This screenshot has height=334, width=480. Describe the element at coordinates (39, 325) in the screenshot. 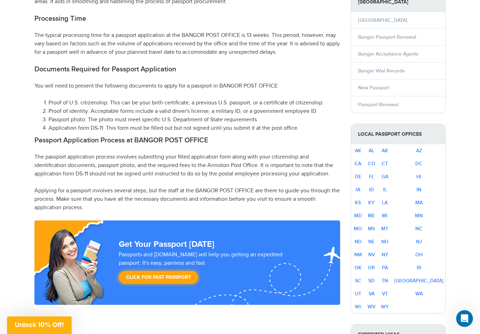

I see `div: Unlock 10% Off!` at that location.